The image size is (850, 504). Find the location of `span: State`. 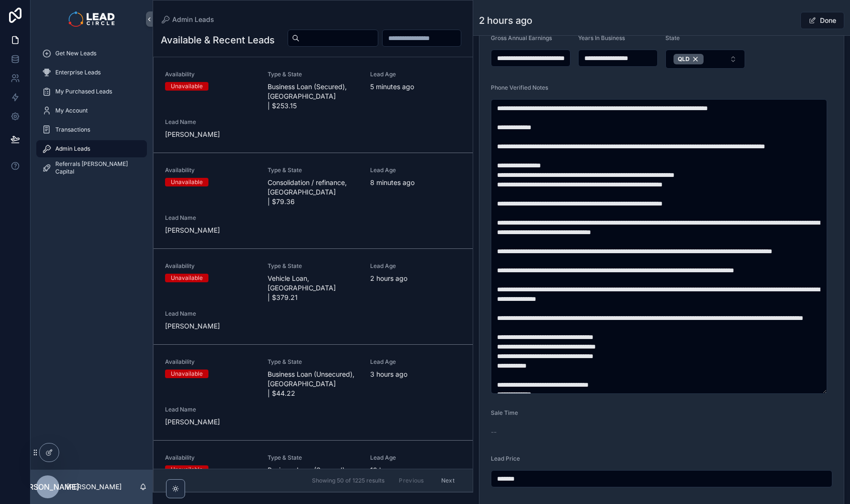

span: State is located at coordinates (672, 37).